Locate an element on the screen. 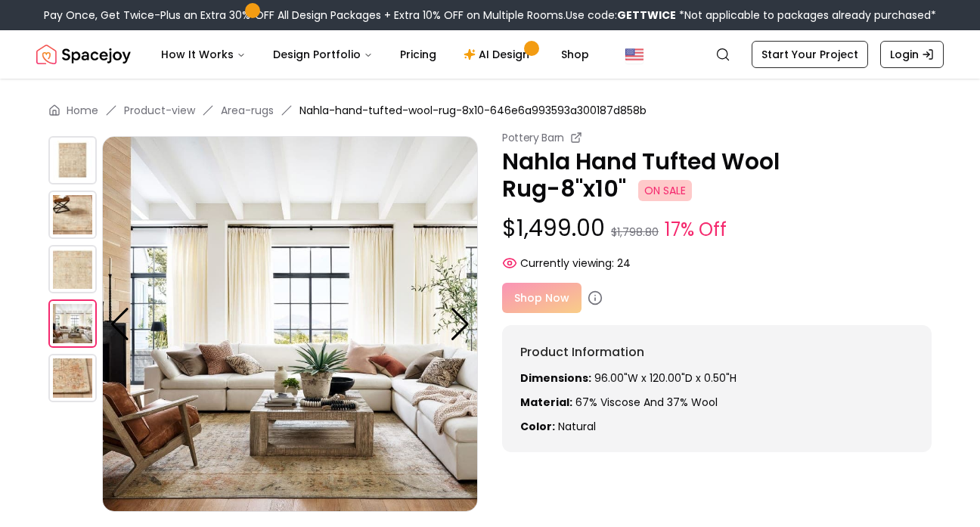  span: Use code: is located at coordinates (621, 15).